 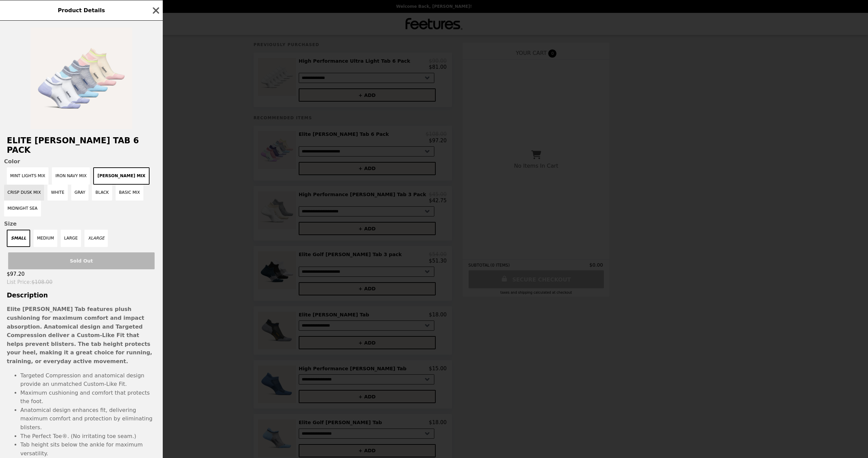 I want to click on span: $108.00, so click(x=42, y=282).